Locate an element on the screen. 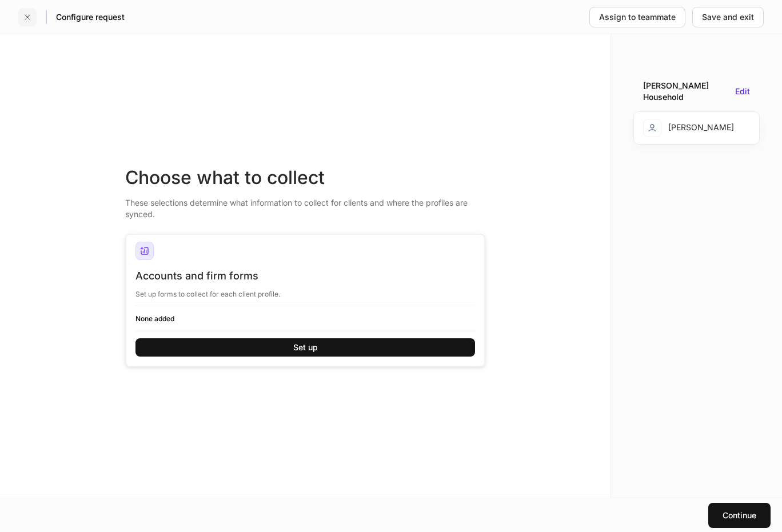 Image resolution: width=782 pixels, height=532 pixels. div: Set up is located at coordinates (305, 348).